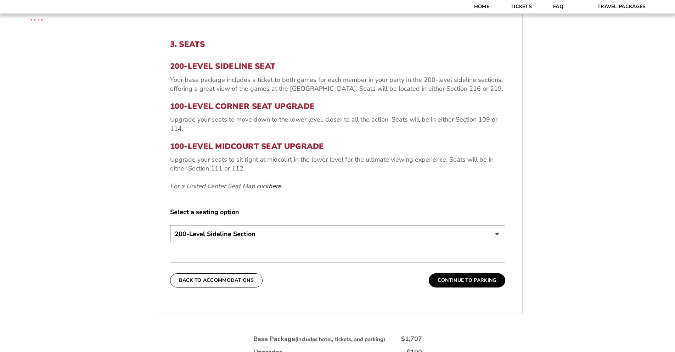  Describe the element at coordinates (337, 124) in the screenshot. I see `p: Upgrade your seats to move down to the lower level, closer to all the action. Seats will be in ei...` at that location.